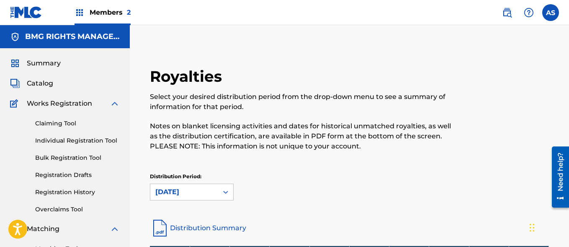 The width and height of the screenshot is (569, 247). I want to click on a: Distribution Summary, so click(349, 228).